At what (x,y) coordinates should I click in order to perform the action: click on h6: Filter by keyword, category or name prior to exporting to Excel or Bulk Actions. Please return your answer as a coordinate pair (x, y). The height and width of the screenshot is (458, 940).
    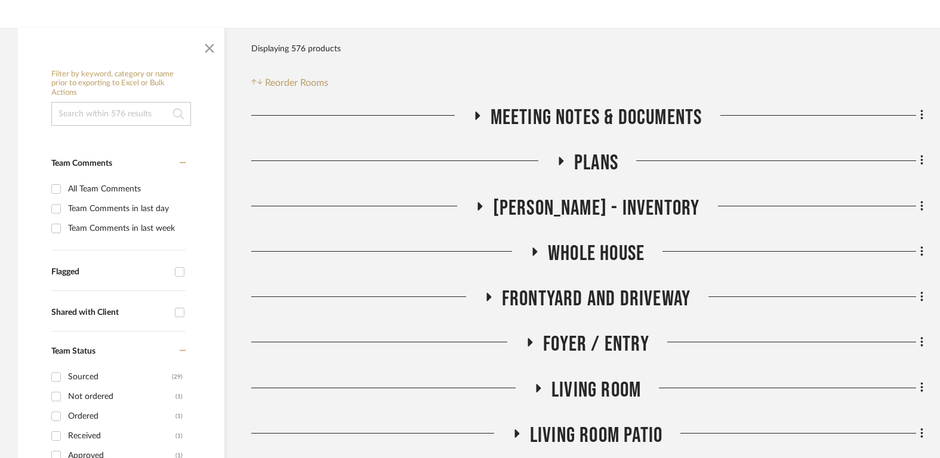
    Looking at the image, I should click on (121, 84).